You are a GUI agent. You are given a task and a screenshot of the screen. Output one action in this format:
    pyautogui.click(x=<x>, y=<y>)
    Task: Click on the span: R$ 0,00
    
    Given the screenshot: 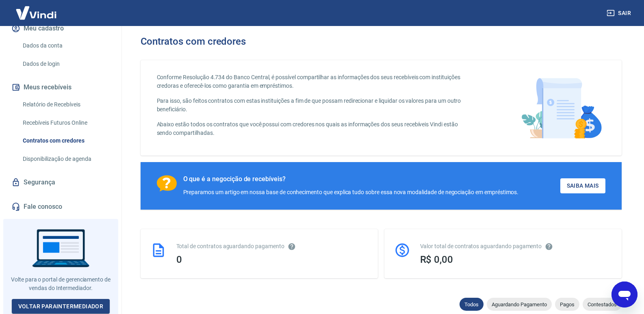 What is the action you would take?
    pyautogui.click(x=437, y=260)
    